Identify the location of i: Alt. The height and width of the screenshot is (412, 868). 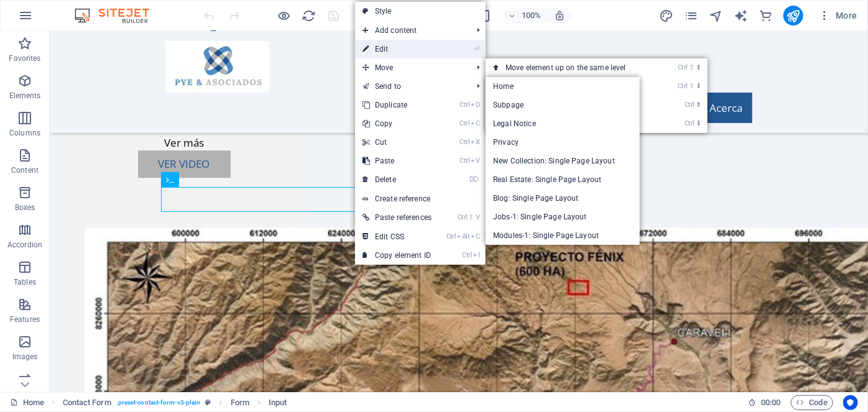
(464, 236).